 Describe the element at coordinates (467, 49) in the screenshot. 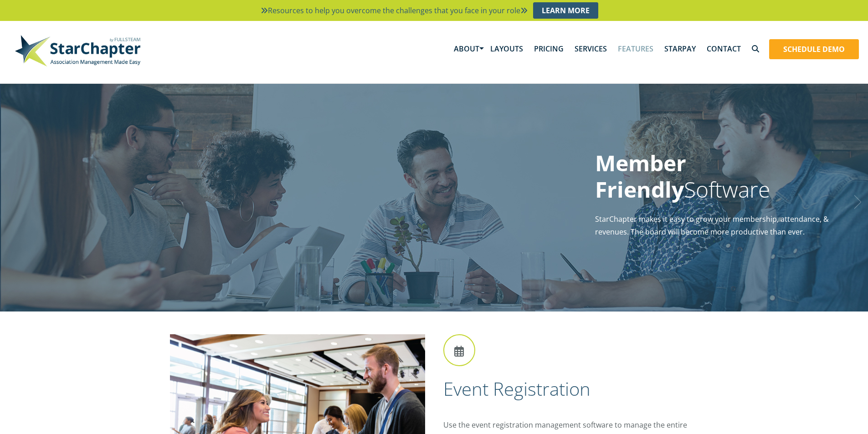

I see `a: About` at that location.